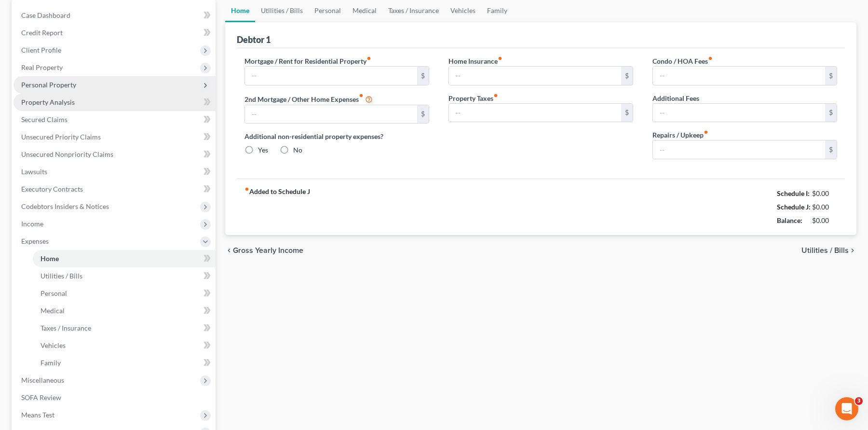 This screenshot has width=868, height=430. What do you see at coordinates (50, 258) in the screenshot?
I see `span: Home` at bounding box center [50, 258].